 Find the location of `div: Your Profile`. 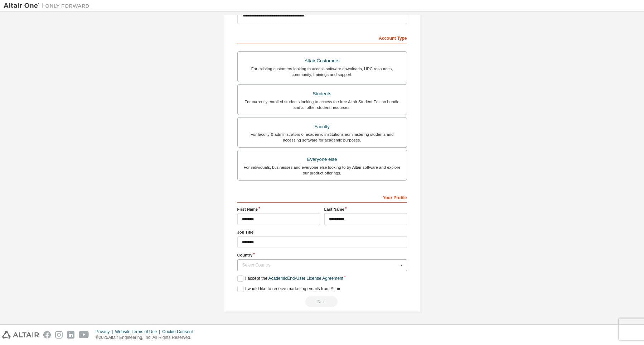

div: Your Profile is located at coordinates (322, 197).